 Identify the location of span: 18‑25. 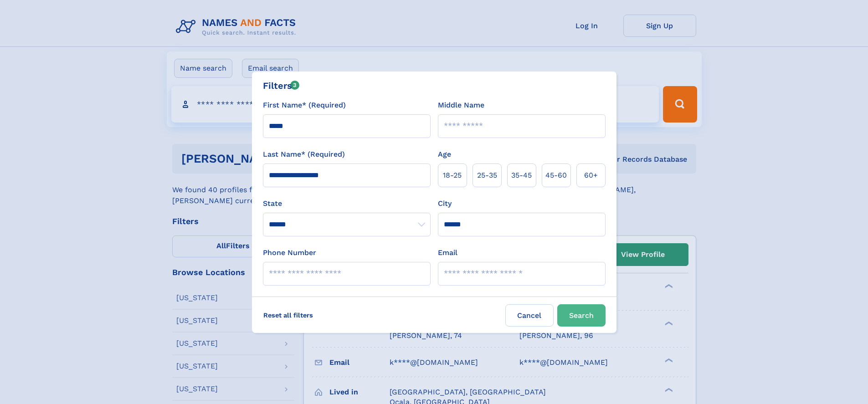
(452, 175).